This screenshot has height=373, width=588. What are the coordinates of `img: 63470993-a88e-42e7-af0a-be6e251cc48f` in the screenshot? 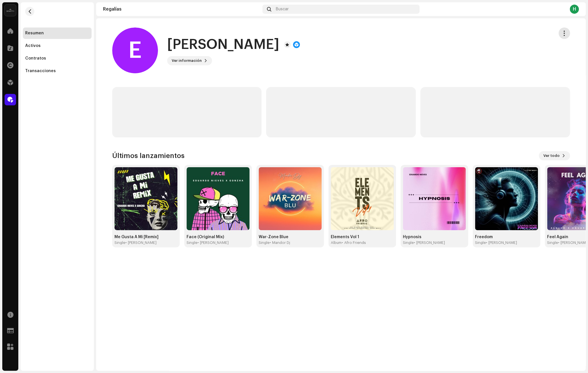 It's located at (218, 199).